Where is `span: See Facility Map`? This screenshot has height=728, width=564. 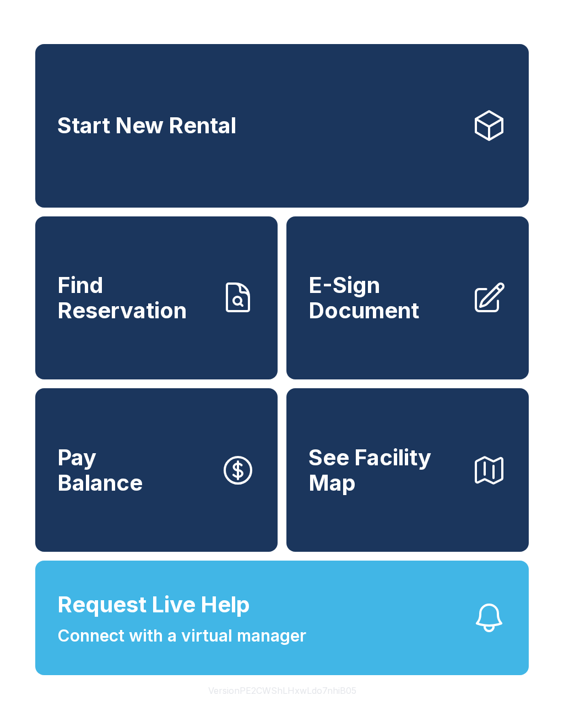 span: See Facility Map is located at coordinates (386, 470).